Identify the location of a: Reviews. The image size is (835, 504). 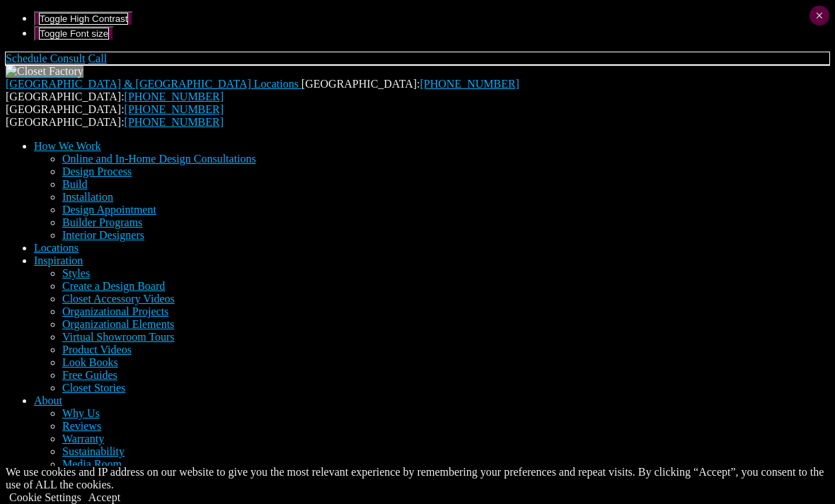
(82, 426).